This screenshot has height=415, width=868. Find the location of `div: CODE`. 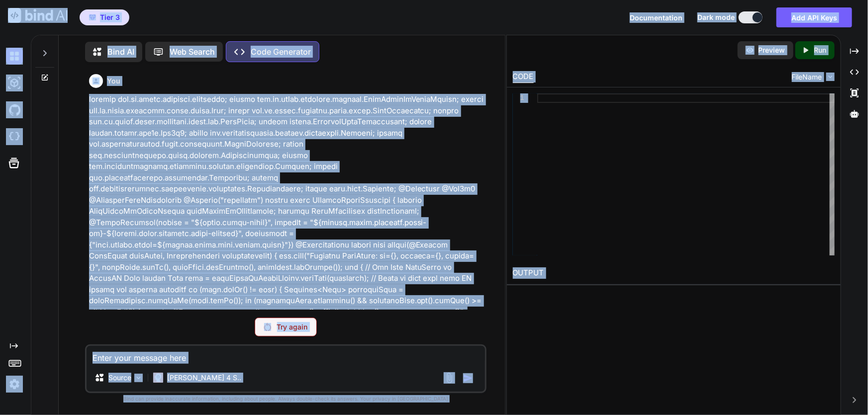

div: CODE is located at coordinates (523, 77).